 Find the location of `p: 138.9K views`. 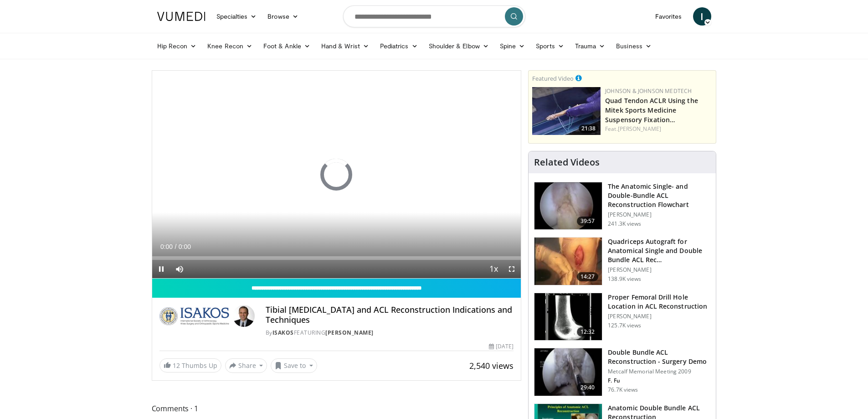

p: 138.9K views is located at coordinates (625, 279).